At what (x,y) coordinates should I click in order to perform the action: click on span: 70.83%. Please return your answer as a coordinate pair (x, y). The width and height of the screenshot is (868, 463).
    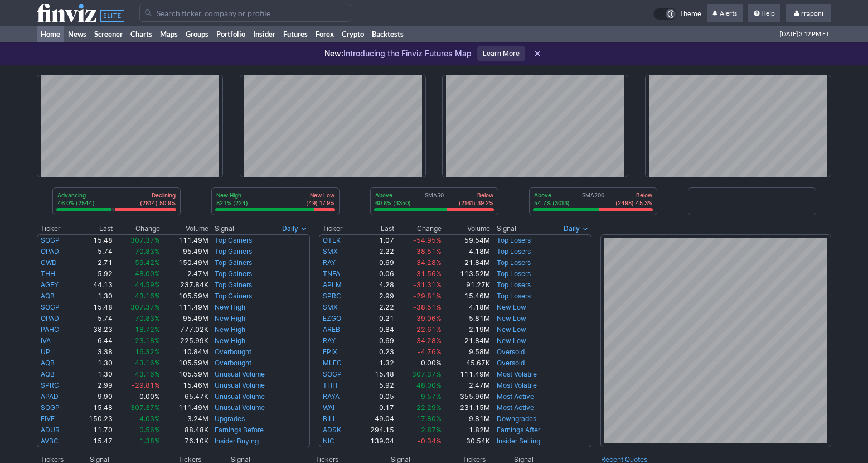
    Looking at the image, I should click on (147, 318).